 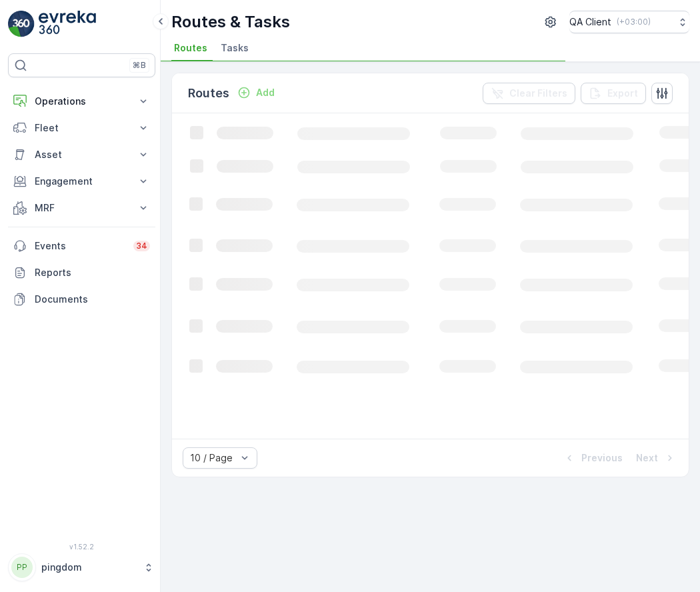 What do you see at coordinates (82, 246) in the screenshot?
I see `a: Events34` at bounding box center [82, 246].